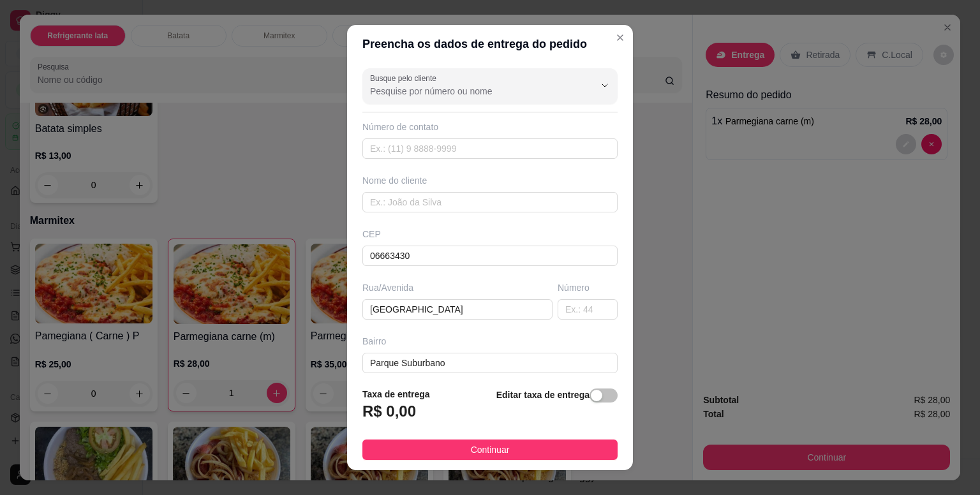 The image size is (980, 495). I want to click on label: Busque pelo cliente, so click(405, 78).